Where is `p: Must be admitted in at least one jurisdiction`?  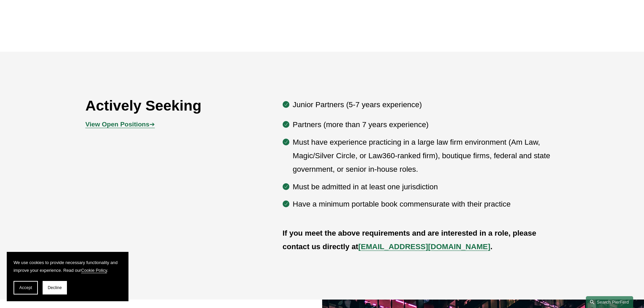 p: Must be admitted in at least one jurisdiction is located at coordinates (426, 187).